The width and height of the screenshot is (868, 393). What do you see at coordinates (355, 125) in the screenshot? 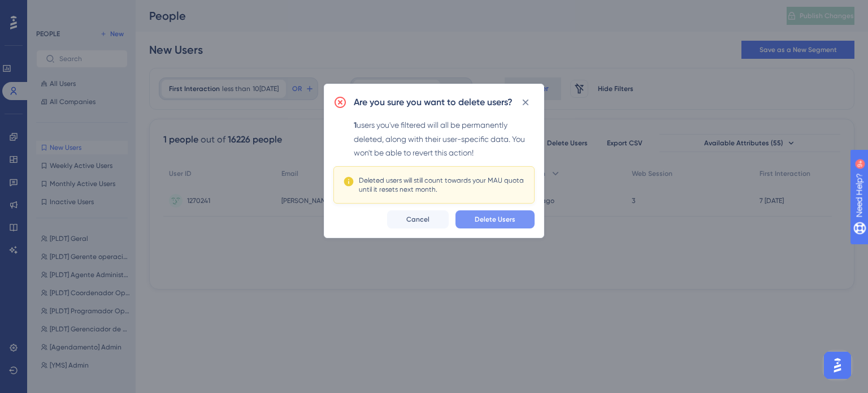
I see `span: 1` at bounding box center [355, 125].